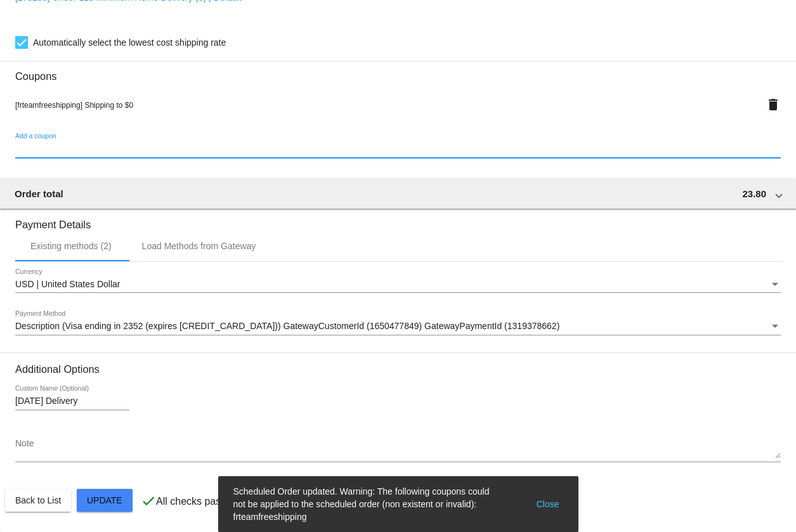  Describe the element at coordinates (129, 42) in the screenshot. I see `span: Automatically select the lowest cost shipping rate` at that location.